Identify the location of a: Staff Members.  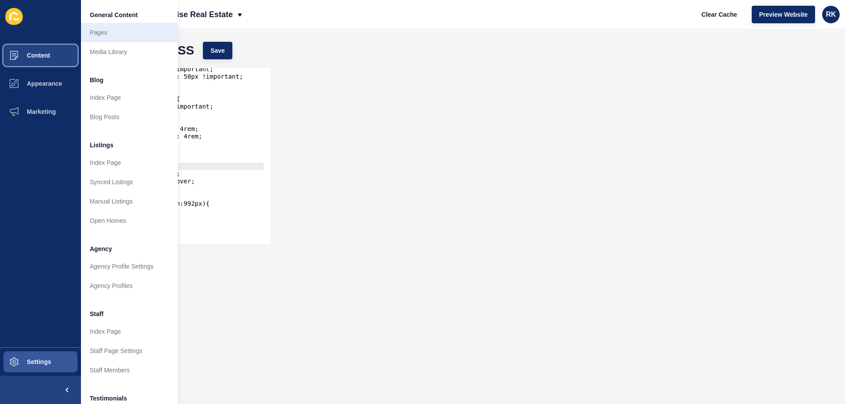
(129, 371).